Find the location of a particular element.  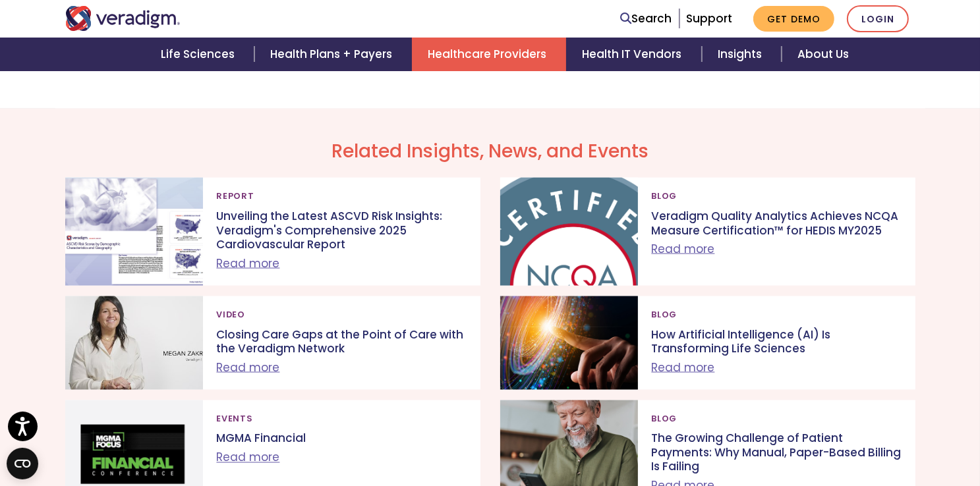

span: Video is located at coordinates (230, 315).